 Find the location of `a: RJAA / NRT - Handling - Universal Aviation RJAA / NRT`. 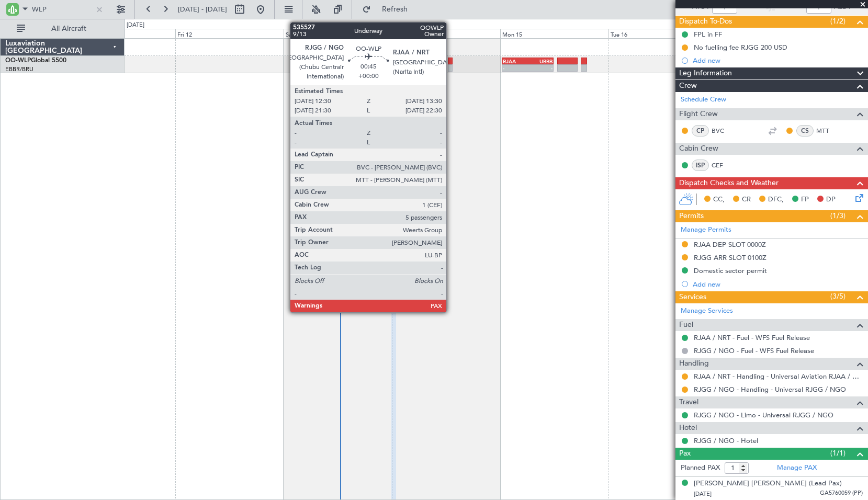

a: RJAA / NRT - Handling - Universal Aviation RJAA / NRT is located at coordinates (778, 376).